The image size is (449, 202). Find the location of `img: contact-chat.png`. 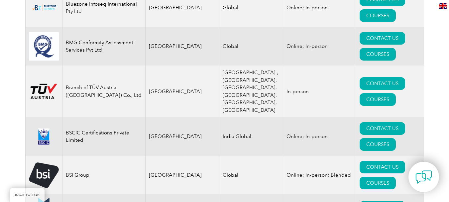

img: contact-chat.png is located at coordinates (424, 177).